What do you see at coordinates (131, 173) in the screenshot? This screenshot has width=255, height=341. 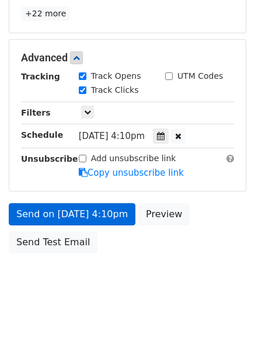 I see `a: Copy unsubscribe link` at bounding box center [131, 173].